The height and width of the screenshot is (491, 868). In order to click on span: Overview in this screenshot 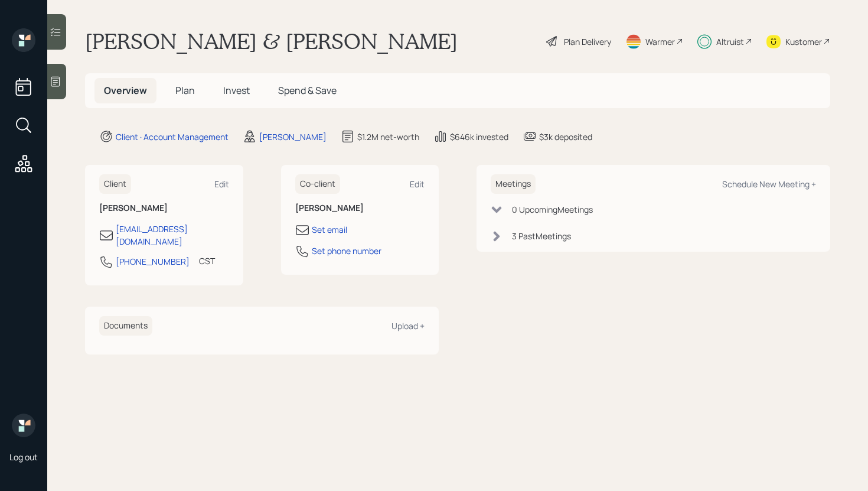, I will do `click(126, 90)`.